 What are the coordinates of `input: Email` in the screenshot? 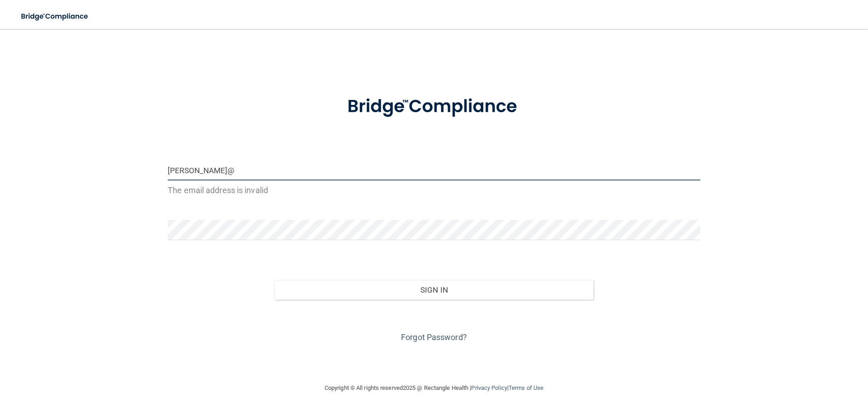 It's located at (434, 170).